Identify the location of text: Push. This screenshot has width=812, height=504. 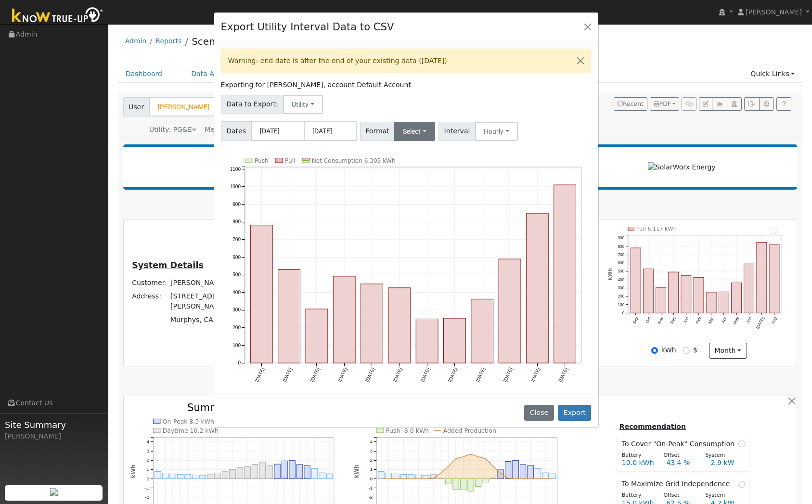
(261, 161).